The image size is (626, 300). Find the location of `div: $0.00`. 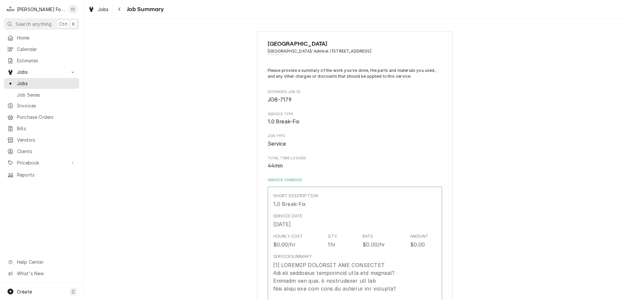

div: $0.00 is located at coordinates (418, 244).